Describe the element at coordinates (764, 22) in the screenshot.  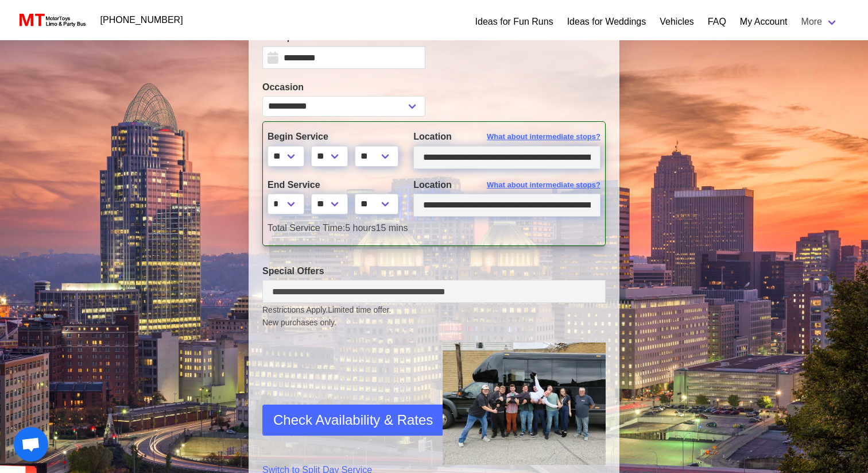
I see `a: My Account` at that location.